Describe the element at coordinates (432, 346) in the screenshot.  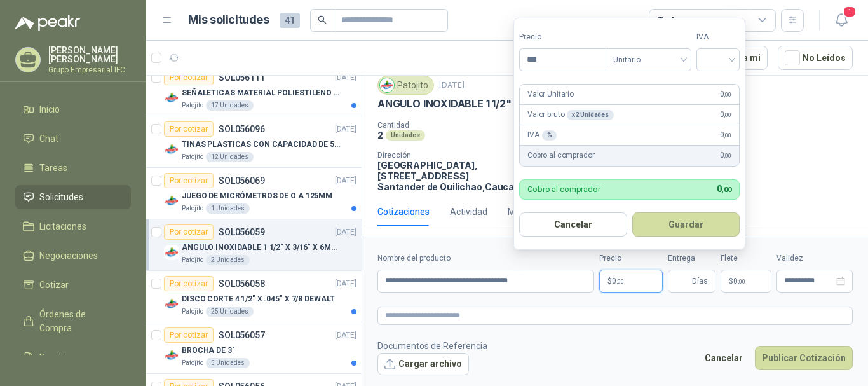
I see `p: Documentos de Referencia` at that location.